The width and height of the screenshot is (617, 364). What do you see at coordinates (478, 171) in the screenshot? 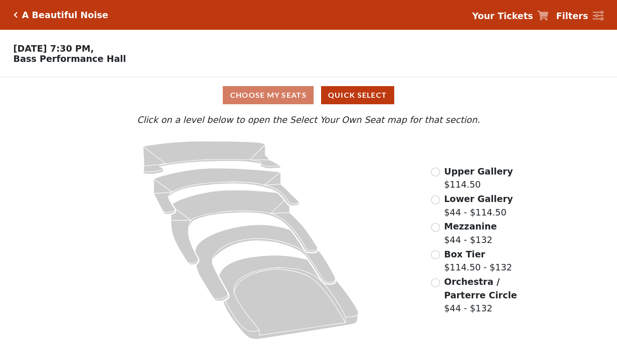
I see `span: Upper Gallery` at bounding box center [478, 171].